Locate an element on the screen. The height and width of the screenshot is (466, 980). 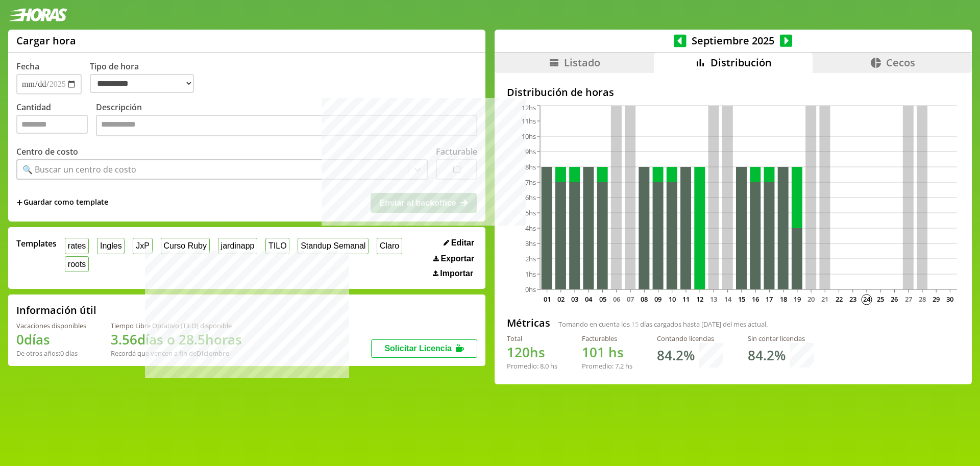
tspan: 2hs is located at coordinates (530, 258).